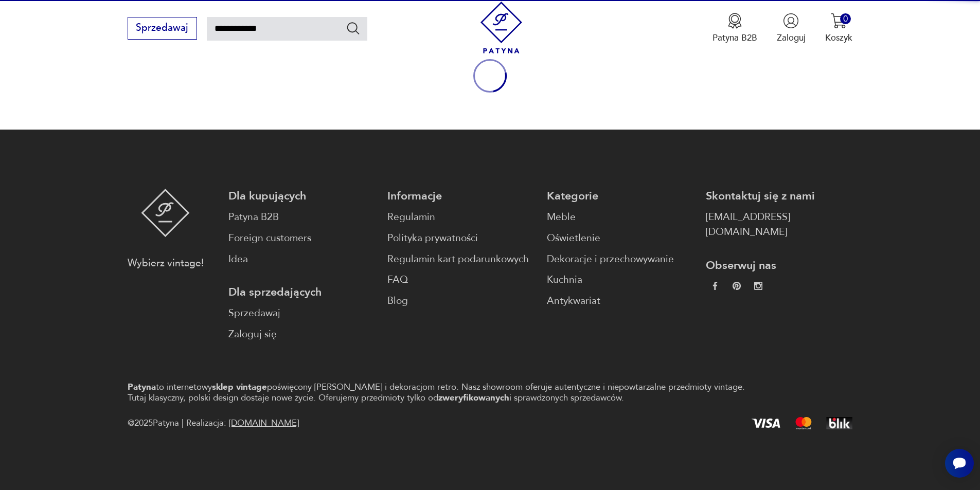 The image size is (980, 490). I want to click on p: Skontaktuj się z nami, so click(778, 196).